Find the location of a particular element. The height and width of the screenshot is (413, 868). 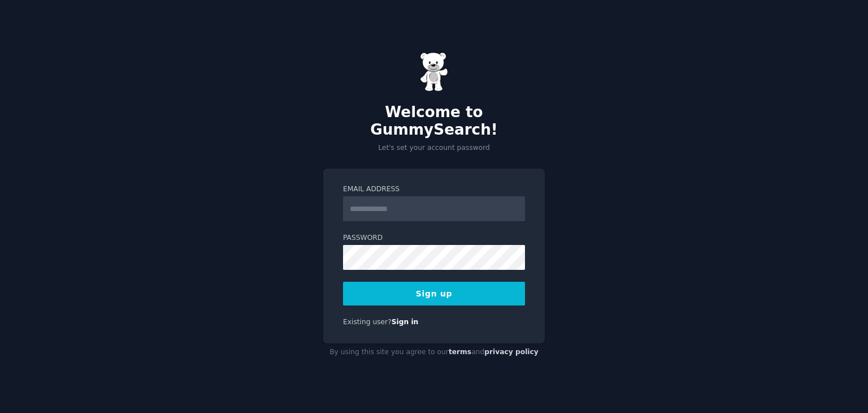

p: Let's set your account password is located at coordinates (434, 148).